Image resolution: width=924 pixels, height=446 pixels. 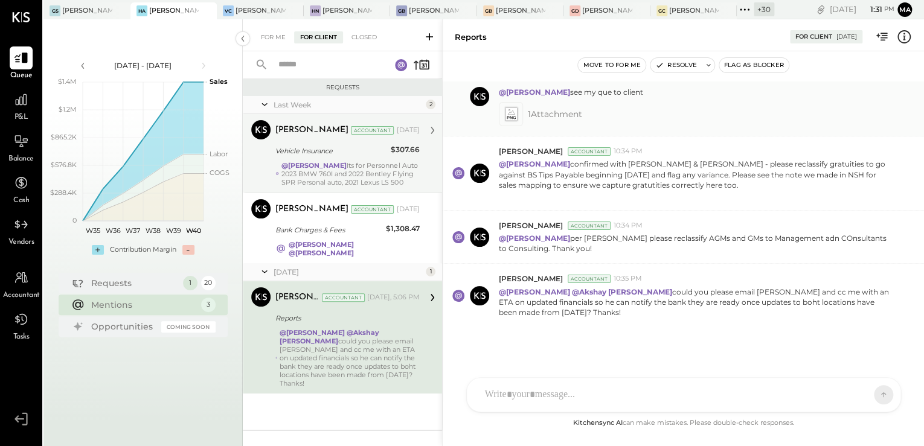 I want to click on text: $865.2K, so click(x=63, y=137).